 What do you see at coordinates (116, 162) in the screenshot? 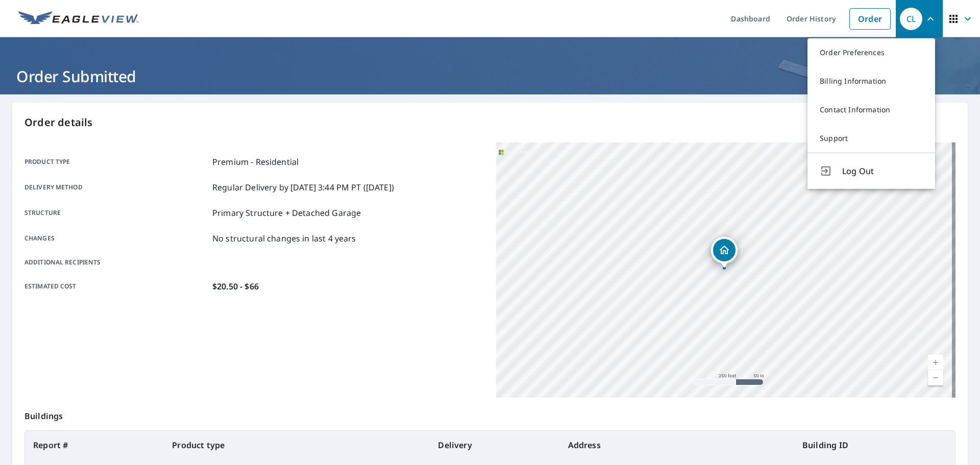
I see `p: Product type` at bounding box center [116, 162].